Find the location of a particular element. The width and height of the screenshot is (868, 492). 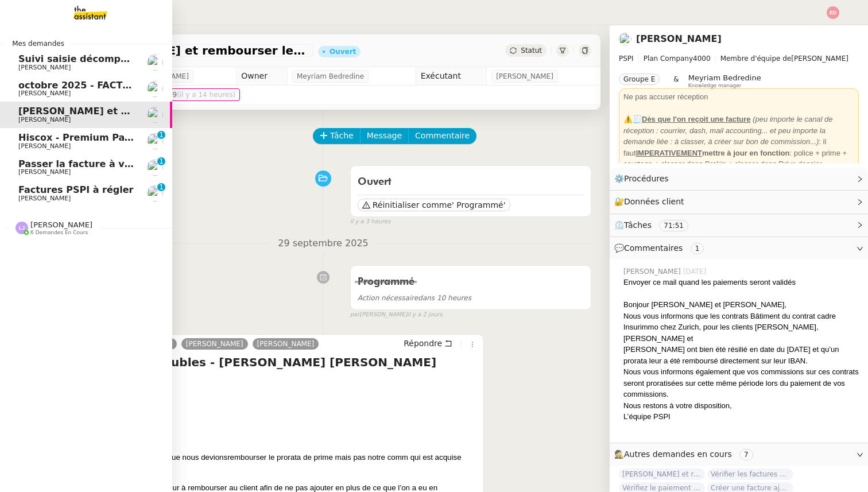

div: Ne pas accuser réception is located at coordinates (739, 97).